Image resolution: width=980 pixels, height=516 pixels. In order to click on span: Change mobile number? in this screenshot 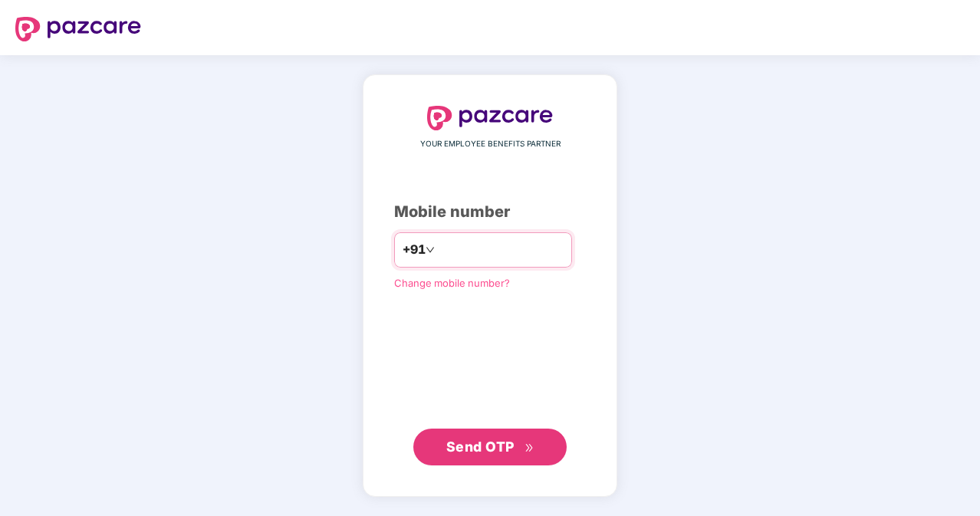, I will do `click(452, 283)`.